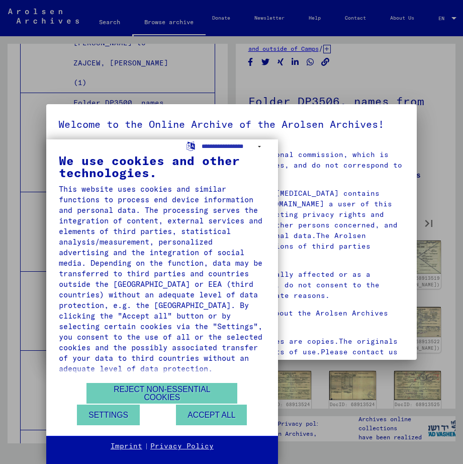  Describe the element at coordinates (162, 167) in the screenshot. I see `div: We use cookies and other technologies.` at that location.